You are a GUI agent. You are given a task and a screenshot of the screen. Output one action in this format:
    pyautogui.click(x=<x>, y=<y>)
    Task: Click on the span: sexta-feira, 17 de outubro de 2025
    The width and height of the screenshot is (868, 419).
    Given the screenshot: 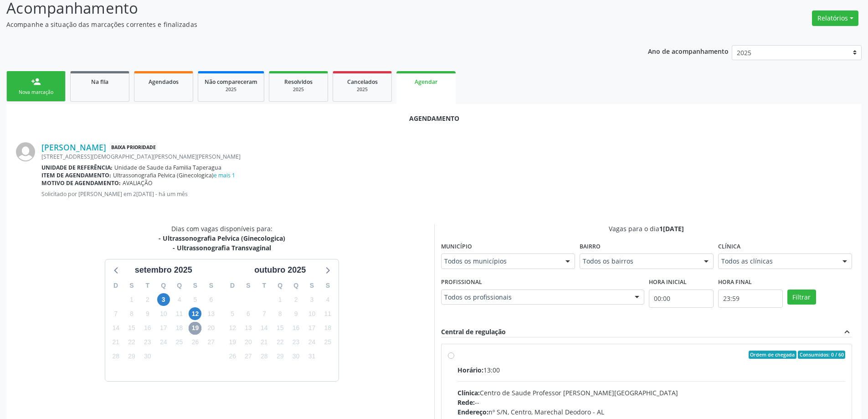 What is the action you would take?
    pyautogui.click(x=312, y=328)
    